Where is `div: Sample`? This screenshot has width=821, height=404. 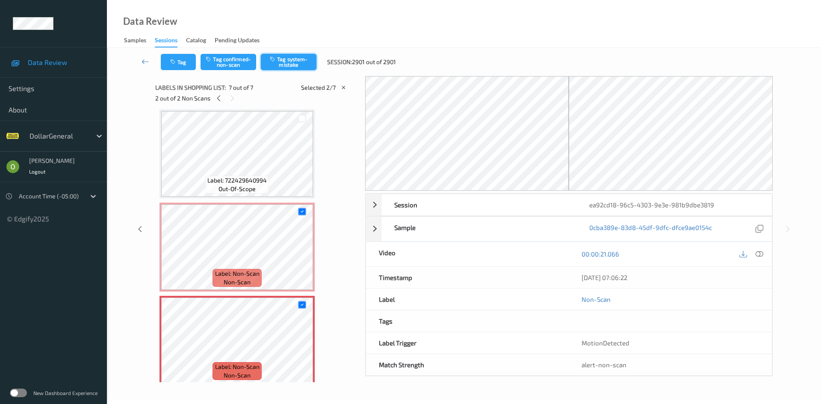 div: Sample is located at coordinates (479, 229).